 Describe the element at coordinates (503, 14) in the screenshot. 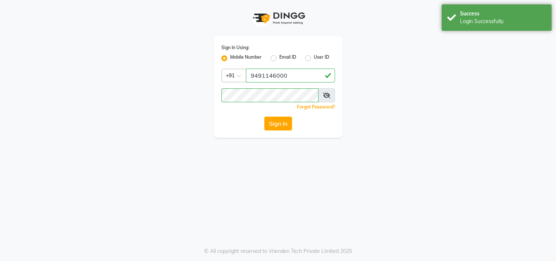

I see `div: Success` at that location.